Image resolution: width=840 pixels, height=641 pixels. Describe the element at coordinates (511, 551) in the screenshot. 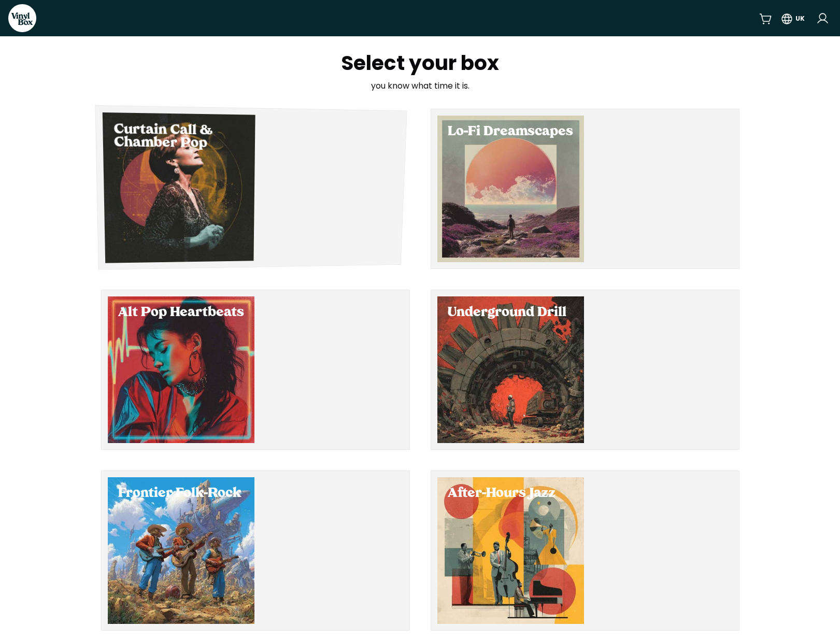

I see `div: Select After-Hours Jazz` at that location.